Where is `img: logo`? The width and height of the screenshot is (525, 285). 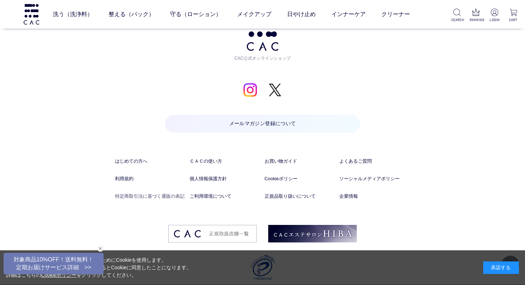 img: logo is located at coordinates (31, 14).